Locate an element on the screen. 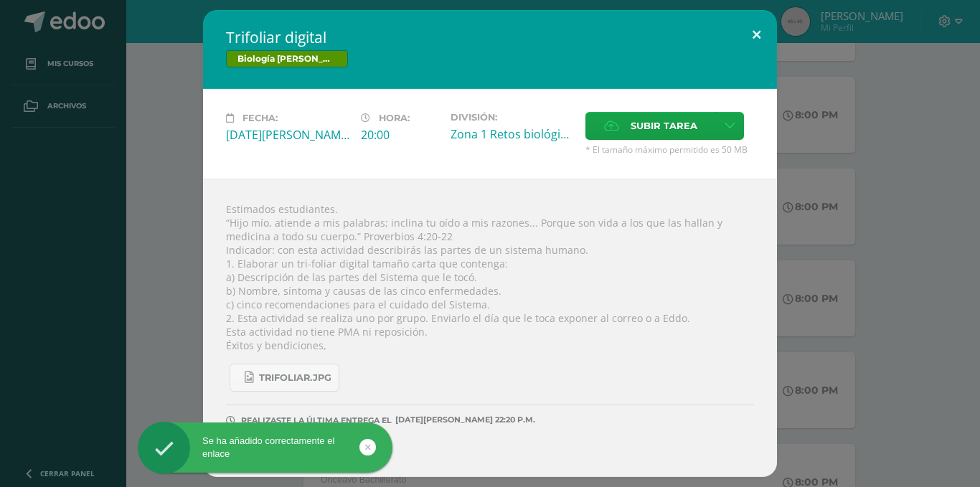  span: Trifoliar.jpg is located at coordinates (295, 378).